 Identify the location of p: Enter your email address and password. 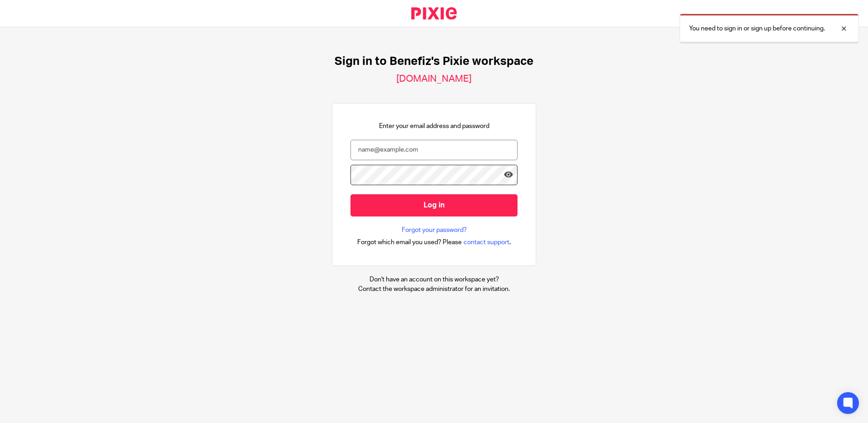
(434, 126).